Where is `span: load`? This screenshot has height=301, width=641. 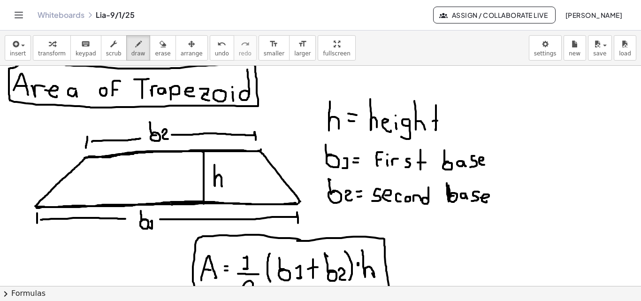 span: load is located at coordinates (625, 54).